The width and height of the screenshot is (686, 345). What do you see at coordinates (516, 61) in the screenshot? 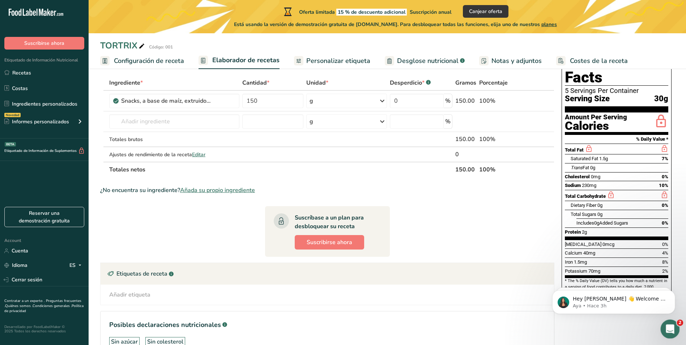
I see `span: Notas y adjuntos` at bounding box center [516, 61].